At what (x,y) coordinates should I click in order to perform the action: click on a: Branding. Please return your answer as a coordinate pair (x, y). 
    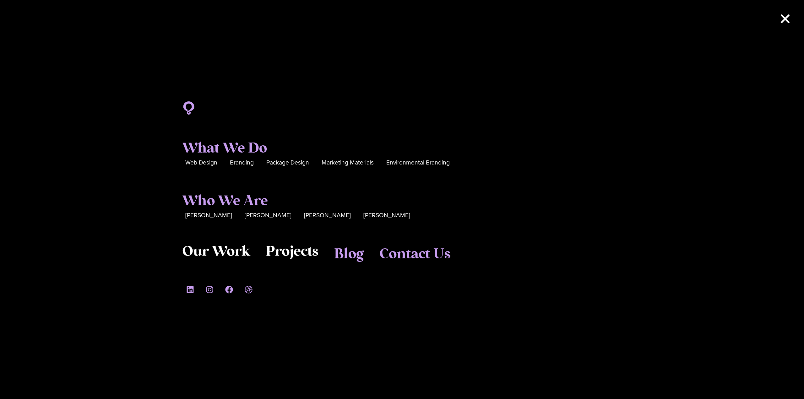
    Looking at the image, I should click on (242, 163).